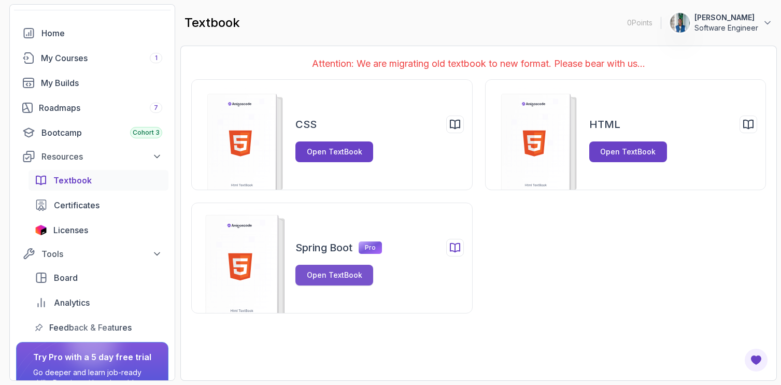 The image size is (781, 385). I want to click on div: My Builds, so click(102, 83).